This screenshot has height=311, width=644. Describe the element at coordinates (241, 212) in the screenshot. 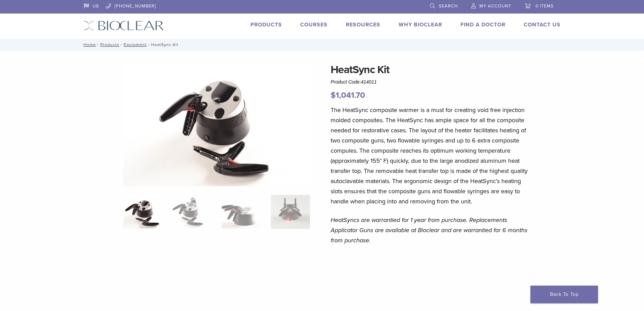

I see `img: HeatSync Kit - Image 3` at that location.